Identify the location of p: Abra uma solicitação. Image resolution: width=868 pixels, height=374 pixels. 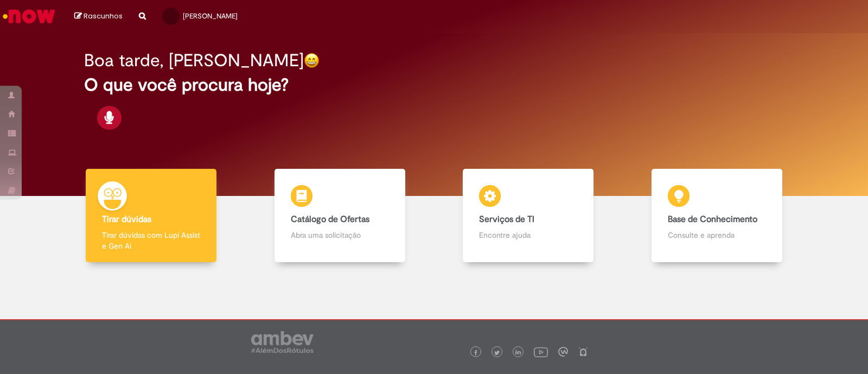
(340, 235).